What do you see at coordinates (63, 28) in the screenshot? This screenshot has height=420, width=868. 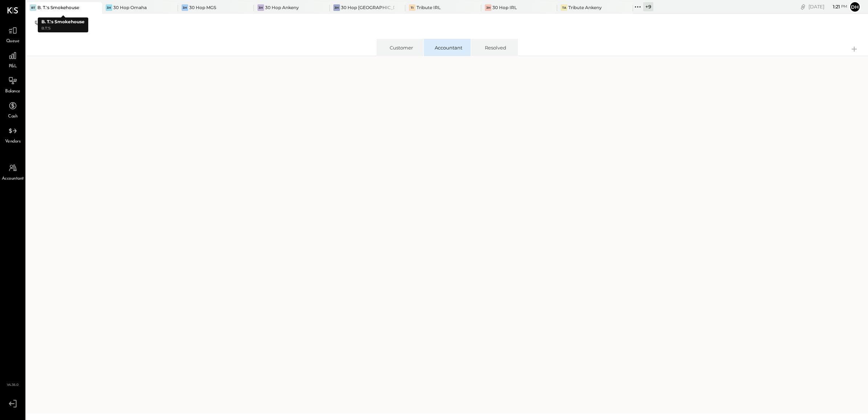 I see `p: B.T.'s` at bounding box center [63, 28].